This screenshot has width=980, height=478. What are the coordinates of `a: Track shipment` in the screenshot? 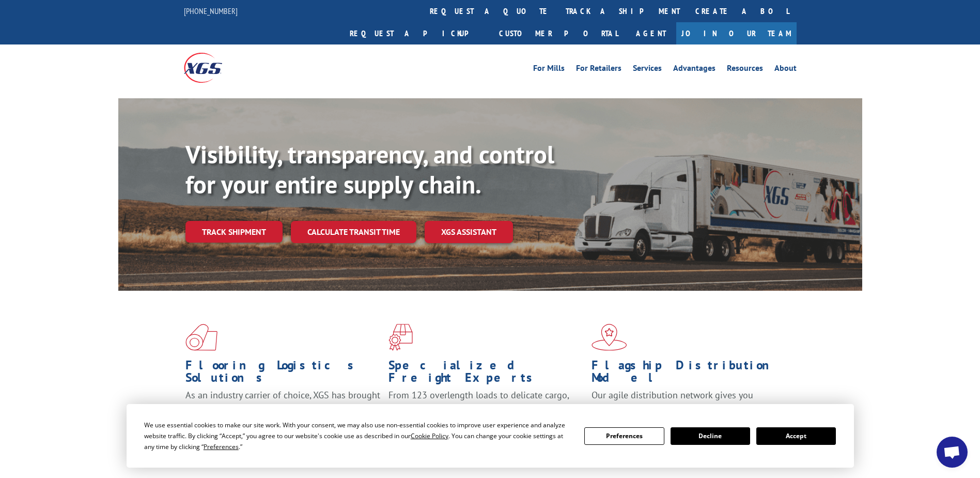 It's located at (235, 232).